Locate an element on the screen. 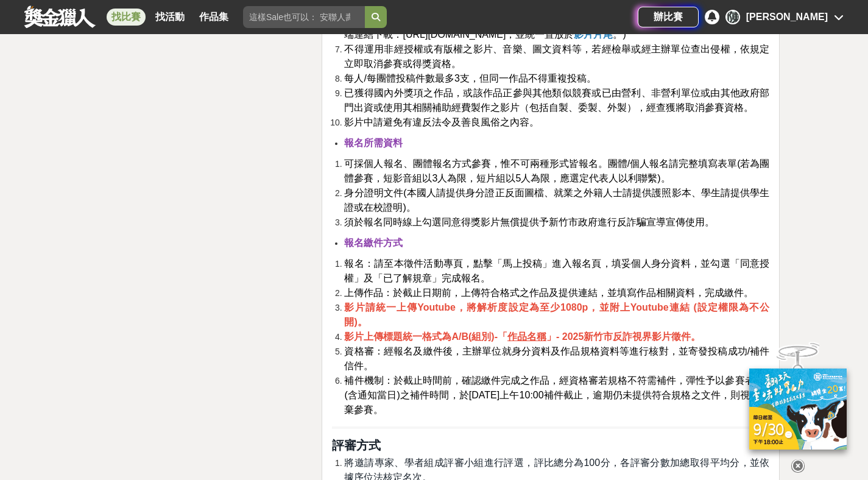  span: 資格審：經報名及繳件後，主辦單位就身分資料及作品規格資料等進行核對，並寄發投稿成功/補件信件。 is located at coordinates (556, 358).